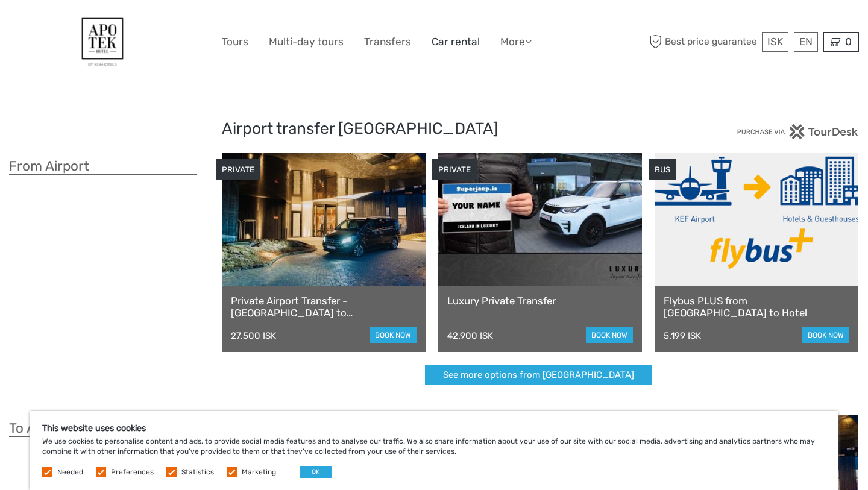  Describe the element at coordinates (102, 429) in the screenshot. I see `h3: To Airport` at that location.